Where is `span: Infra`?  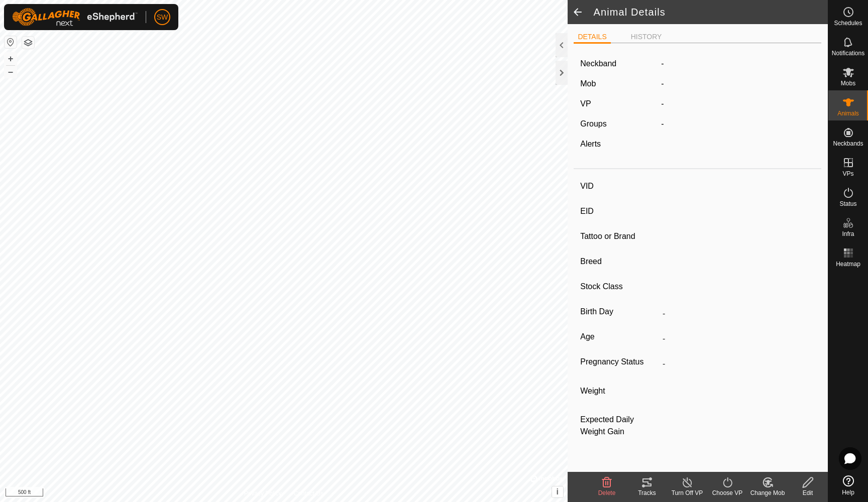 span: Infra is located at coordinates (848, 234).